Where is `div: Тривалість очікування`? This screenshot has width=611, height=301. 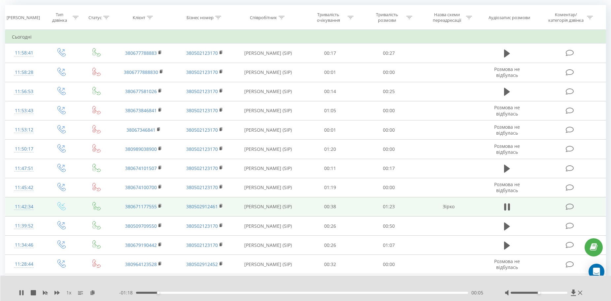
div: Тривалість очікування is located at coordinates (328, 17).